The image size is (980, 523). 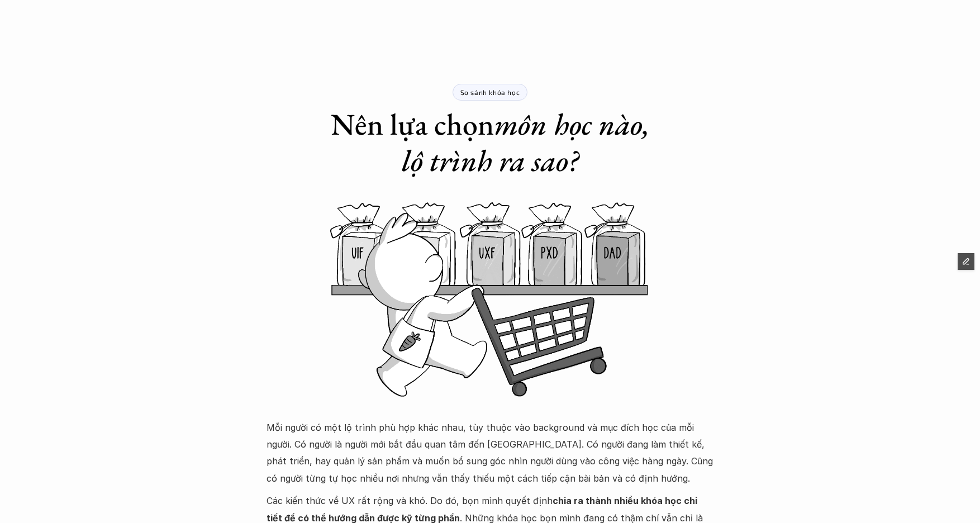 What do you see at coordinates (490, 142) in the screenshot?
I see `h1: Nên lựa chọn` at bounding box center [490, 142].